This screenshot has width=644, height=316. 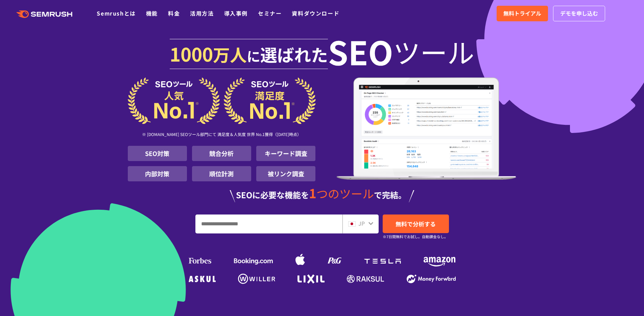 I want to click on span: 万人, so click(x=230, y=54).